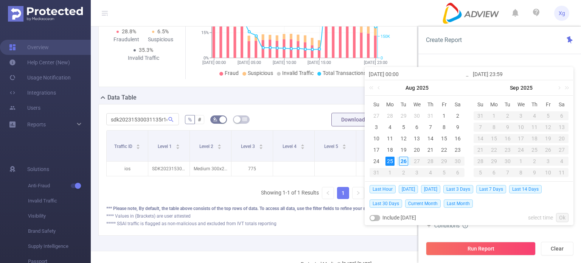  What do you see at coordinates (418, 139) in the screenshot?
I see `td: August 13, 2025` at bounding box center [418, 139].